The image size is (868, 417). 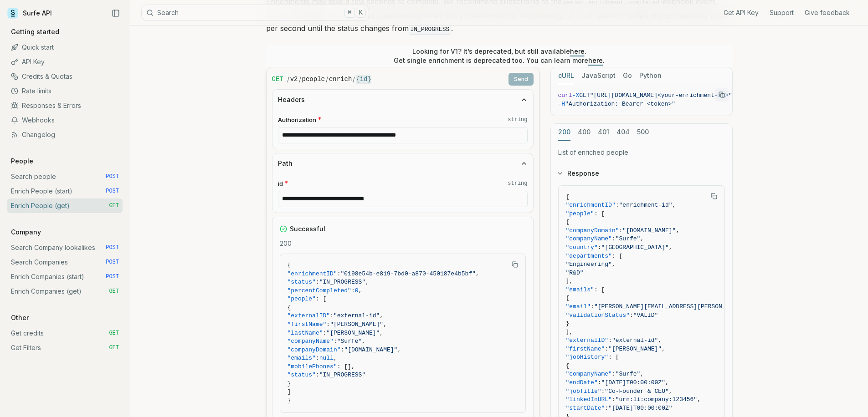 What do you see at coordinates (587, 357) in the screenshot?
I see `span: "jobHistory"` at bounding box center [587, 357].